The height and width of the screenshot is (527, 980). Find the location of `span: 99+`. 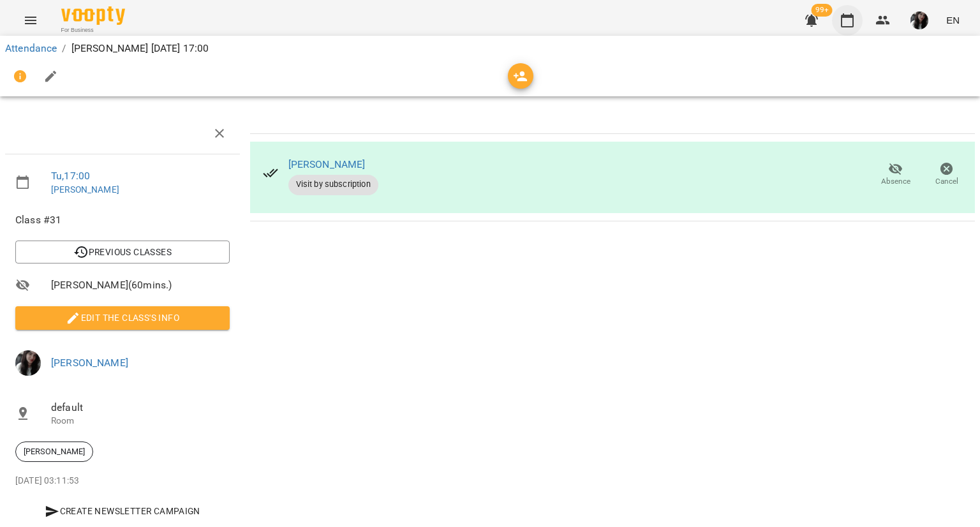

span: 99+ is located at coordinates (822, 11).